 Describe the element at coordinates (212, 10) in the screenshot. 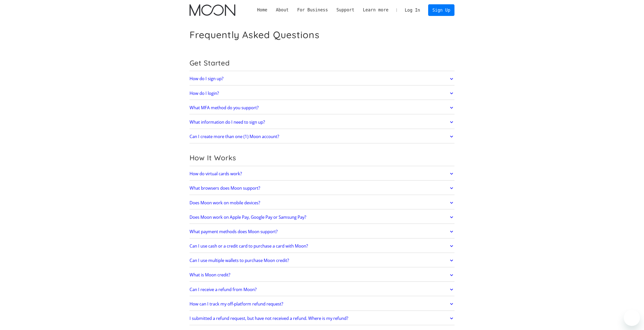

I see `img: Moon Logo` at that location.